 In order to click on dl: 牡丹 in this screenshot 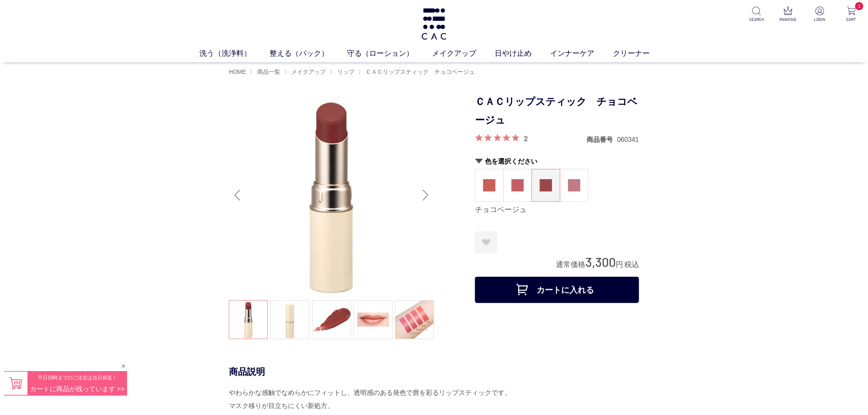, I will do `click(518, 185)`.